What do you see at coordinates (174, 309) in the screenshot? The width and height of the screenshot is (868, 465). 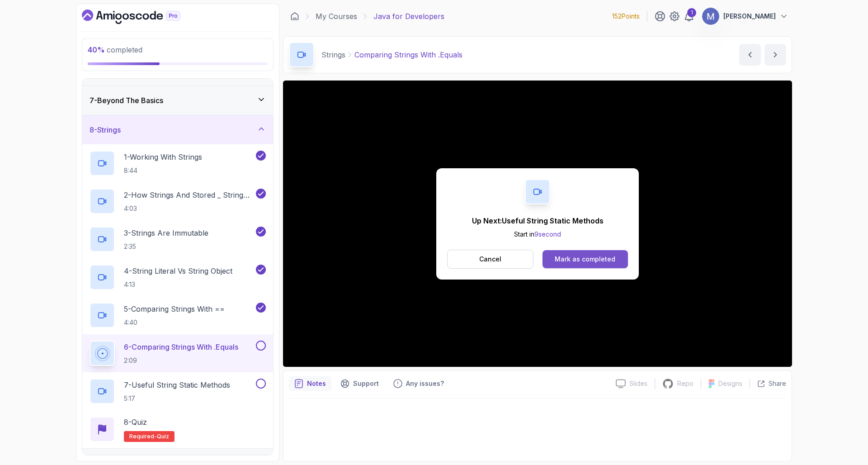 I see `p: 5 - Comparing Strings With ==` at bounding box center [174, 309].